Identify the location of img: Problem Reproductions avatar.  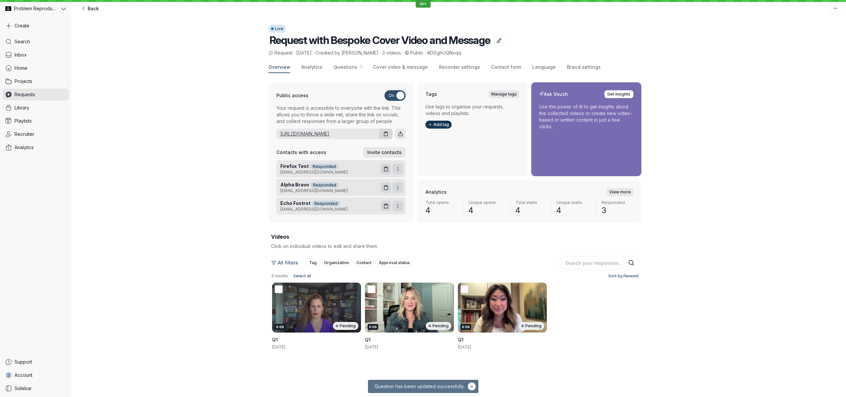
(8, 9).